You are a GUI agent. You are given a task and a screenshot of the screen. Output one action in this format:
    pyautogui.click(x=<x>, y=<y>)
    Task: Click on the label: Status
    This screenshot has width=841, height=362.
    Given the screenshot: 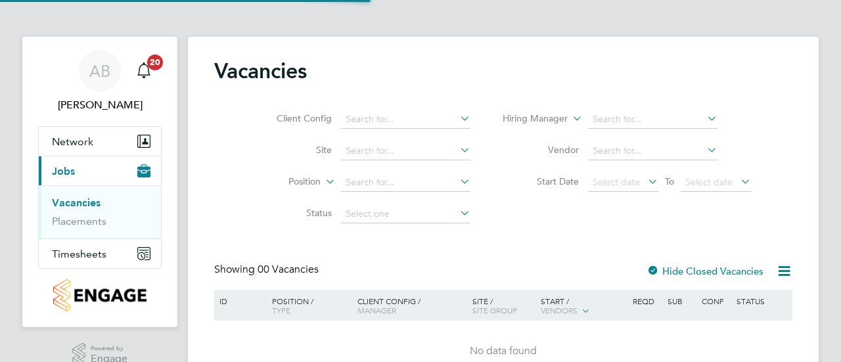 What is the action you would take?
    pyautogui.click(x=294, y=213)
    